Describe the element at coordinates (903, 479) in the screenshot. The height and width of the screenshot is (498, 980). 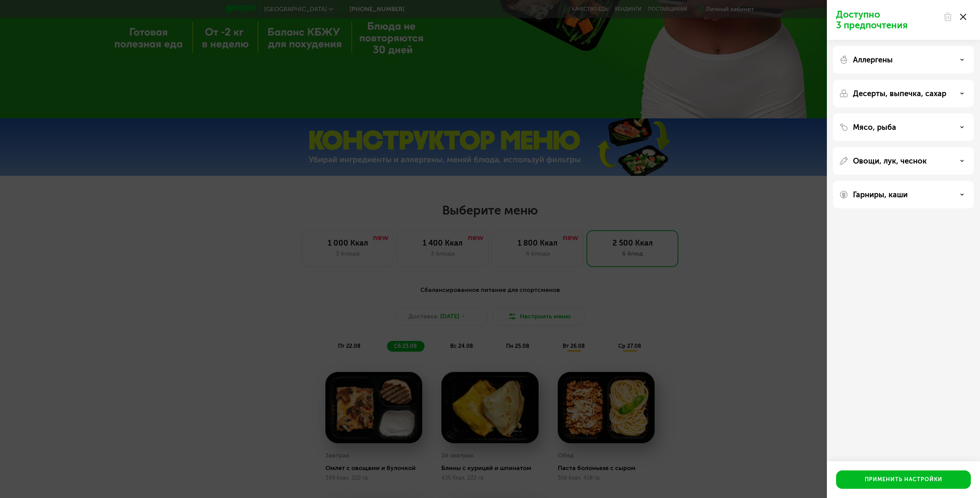
I see `button: Применить настройки` at that location.